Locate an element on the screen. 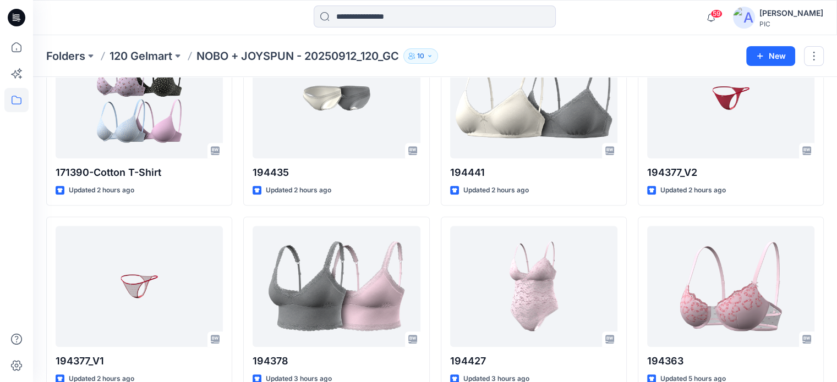  a: 194377_V2 is located at coordinates (731, 98).